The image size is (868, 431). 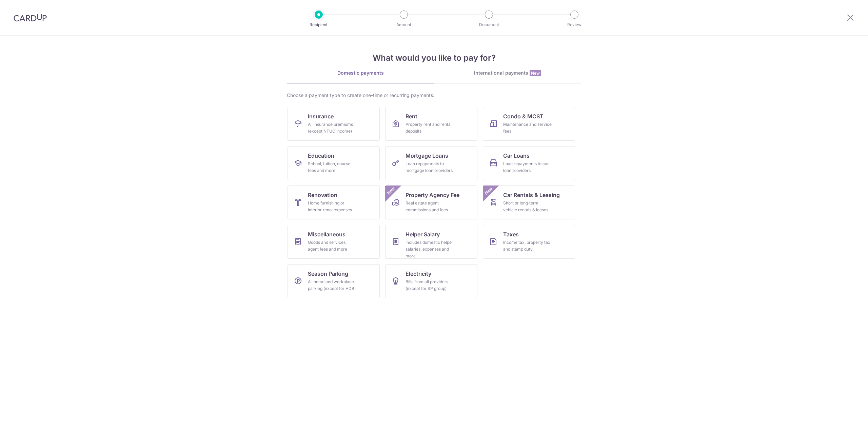 What do you see at coordinates (508, 73) in the screenshot?
I see `div: International payments` at bounding box center [508, 73].